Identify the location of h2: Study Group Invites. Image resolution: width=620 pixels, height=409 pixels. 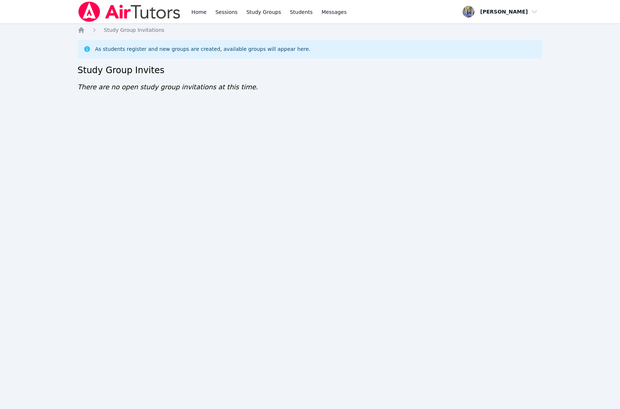
(310, 70).